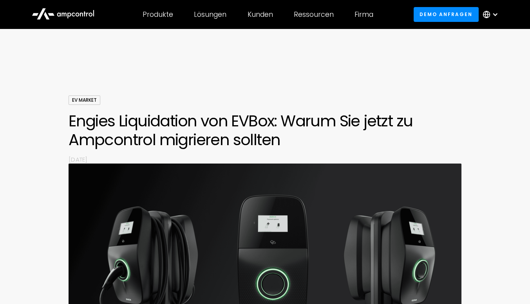 This screenshot has height=304, width=530. I want to click on div: Kunden, so click(260, 14).